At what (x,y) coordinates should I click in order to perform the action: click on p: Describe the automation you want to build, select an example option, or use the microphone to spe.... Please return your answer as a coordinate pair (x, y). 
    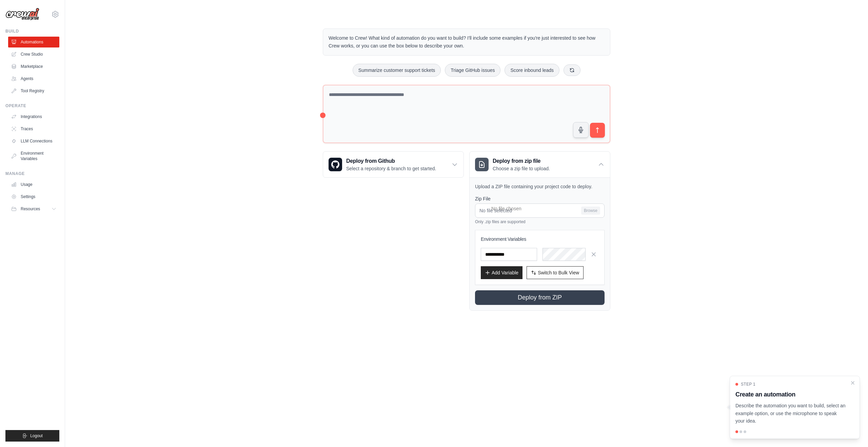
    Looking at the image, I should click on (791, 414).